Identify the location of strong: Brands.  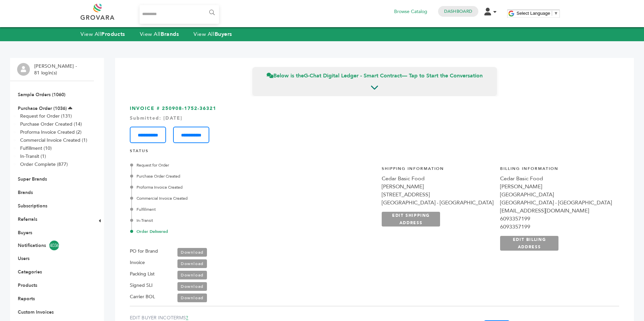
(170, 34).